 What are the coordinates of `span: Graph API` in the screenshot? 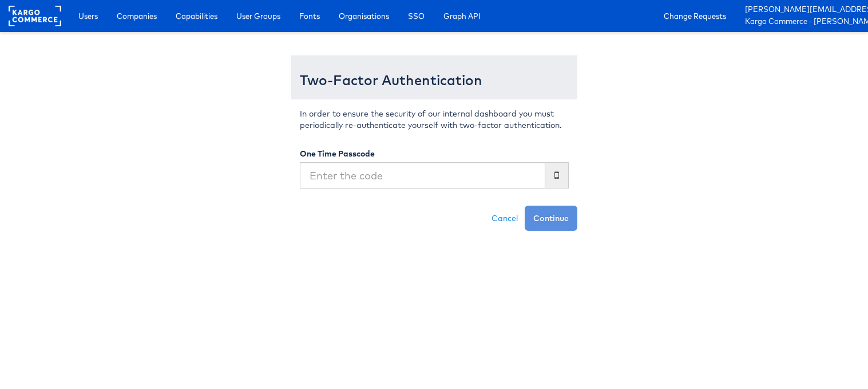 It's located at (462, 16).